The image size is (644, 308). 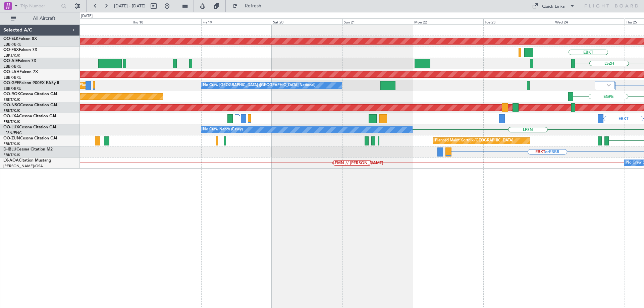 What do you see at coordinates (166, 21) in the screenshot?
I see `div: Thu 18` at bounding box center [166, 21].